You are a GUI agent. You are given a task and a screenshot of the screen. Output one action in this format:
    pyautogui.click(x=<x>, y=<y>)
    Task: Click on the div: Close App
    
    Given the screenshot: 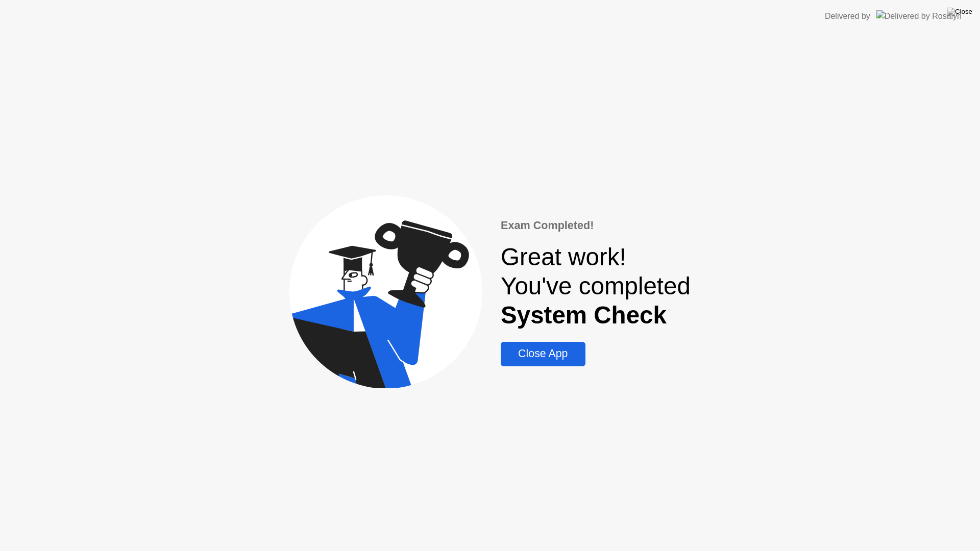 What is the action you would take?
    pyautogui.click(x=543, y=354)
    